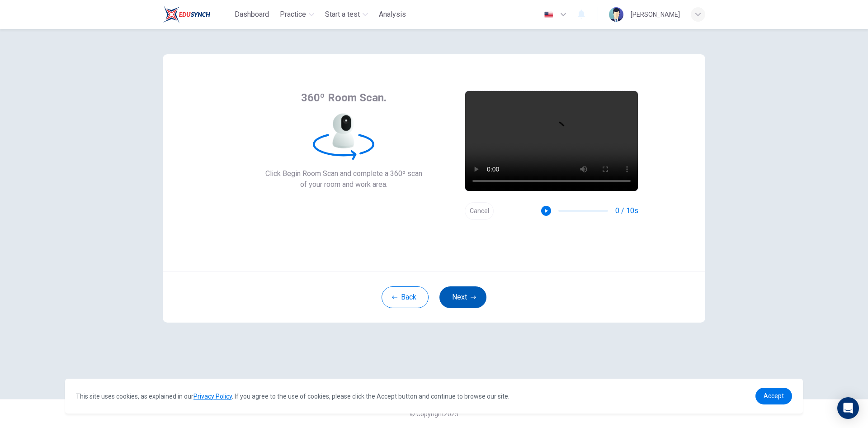  Describe the element at coordinates (293, 15) in the screenshot. I see `span: Practice` at that location.